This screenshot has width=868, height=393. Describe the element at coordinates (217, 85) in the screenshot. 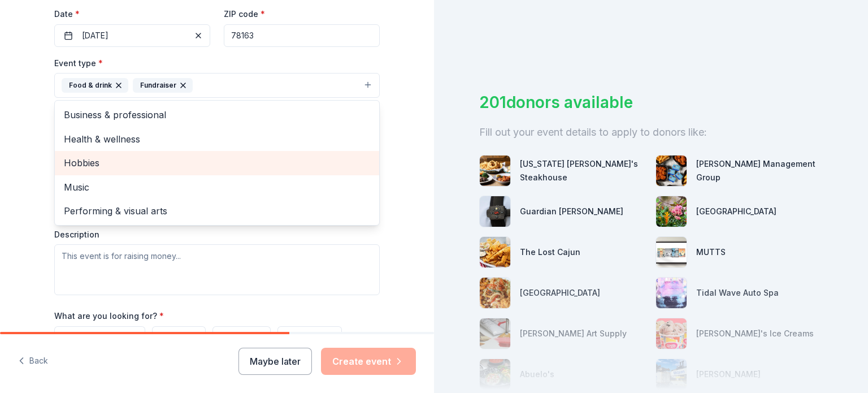

I see `button: Food & drinkFundraiser` at that location.